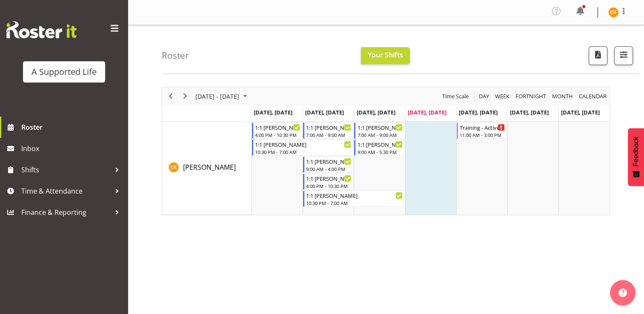  What do you see at coordinates (385, 55) in the screenshot?
I see `span: Your Shifts` at bounding box center [385, 55].